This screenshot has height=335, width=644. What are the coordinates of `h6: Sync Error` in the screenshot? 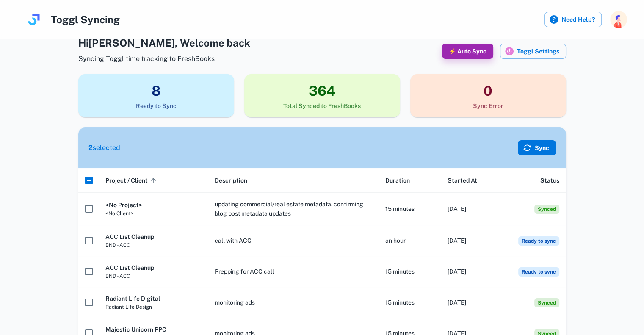 It's located at (488, 106).